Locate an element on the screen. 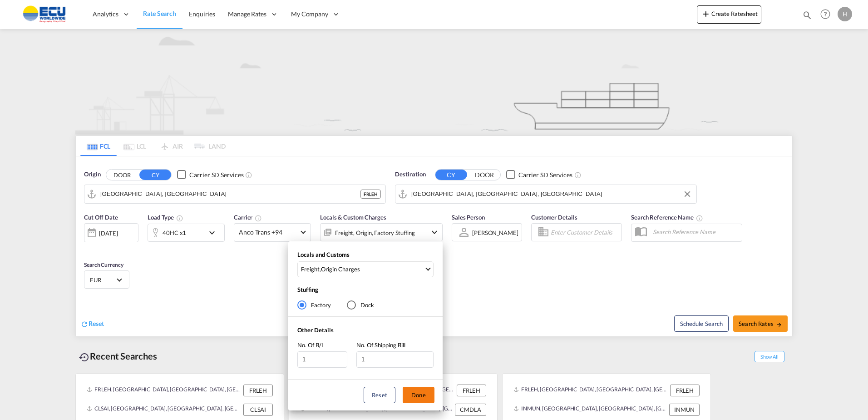  md-radio-button: Dock is located at coordinates (361, 305).